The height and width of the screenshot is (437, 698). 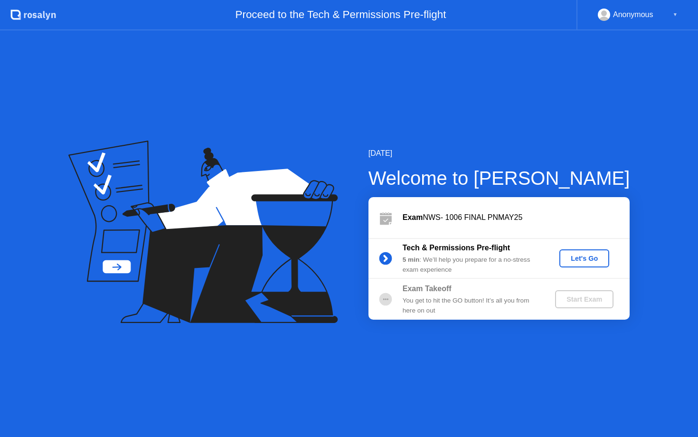 What do you see at coordinates (584, 258) in the screenshot?
I see `button: Let's Go` at bounding box center [584, 258].